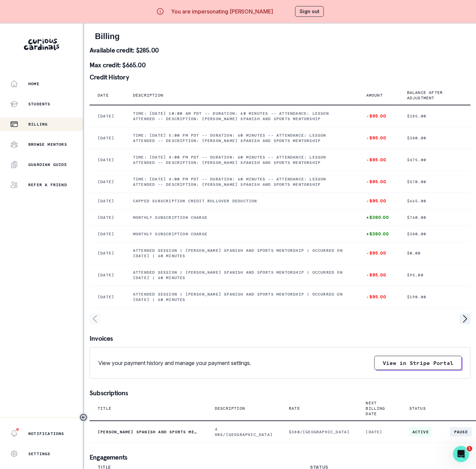 The image size is (476, 469). I want to click on p: Billing, so click(38, 124).